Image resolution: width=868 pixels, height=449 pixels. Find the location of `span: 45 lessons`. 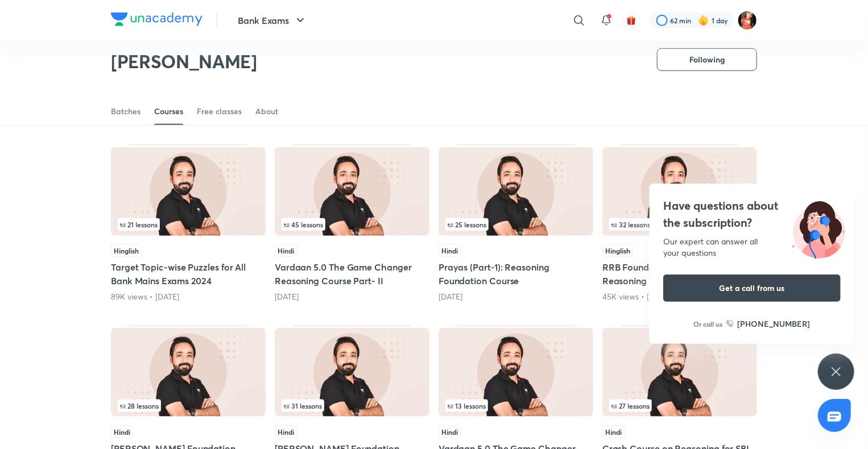

span: 45 lessons is located at coordinates (303, 224).